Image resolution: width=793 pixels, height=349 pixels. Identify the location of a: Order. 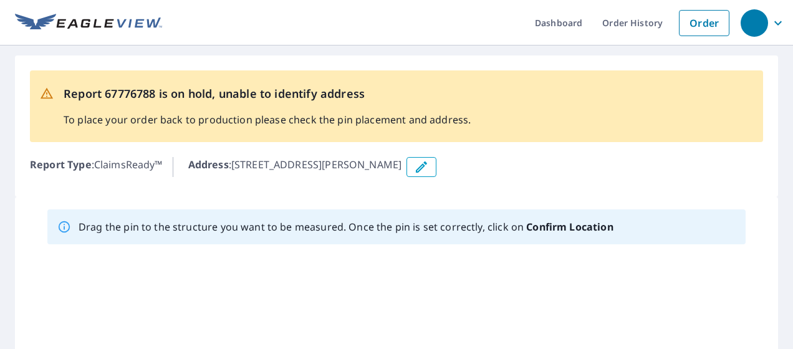
(704, 23).